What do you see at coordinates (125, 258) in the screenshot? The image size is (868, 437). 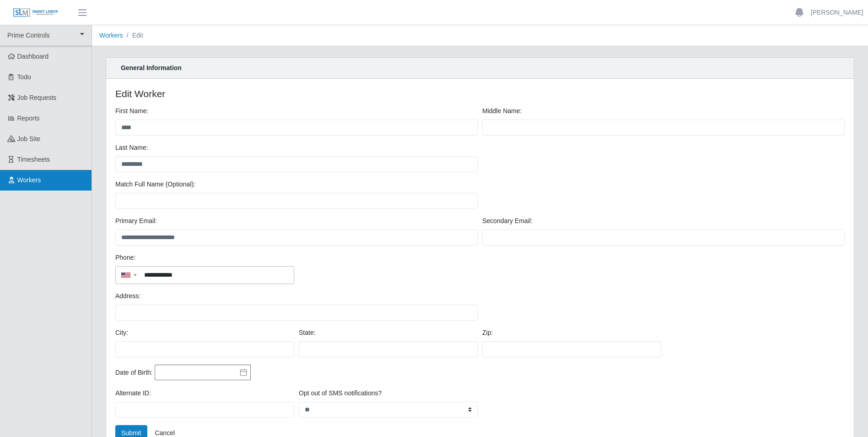 I see `label: Phone:` at bounding box center [125, 258].